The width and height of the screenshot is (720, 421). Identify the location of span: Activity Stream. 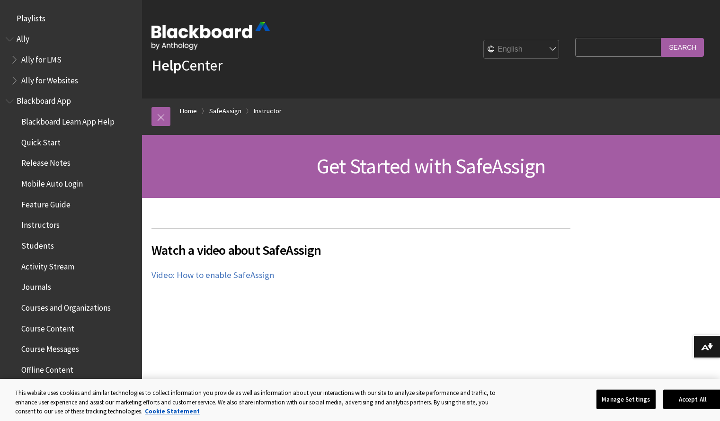
(48, 265).